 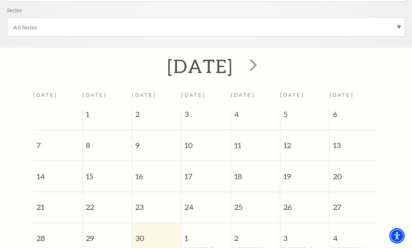 I want to click on span: 12, so click(x=305, y=142).